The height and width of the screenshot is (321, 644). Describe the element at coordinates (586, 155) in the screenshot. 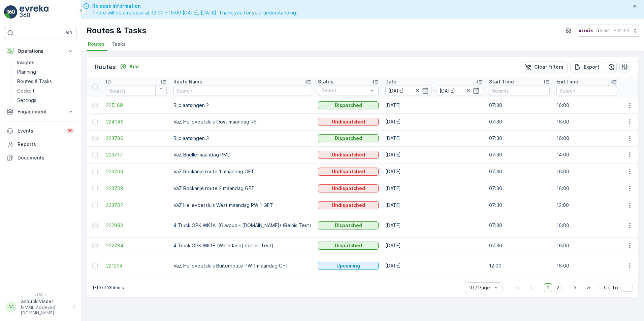

I see `p: 14:00` at that location.